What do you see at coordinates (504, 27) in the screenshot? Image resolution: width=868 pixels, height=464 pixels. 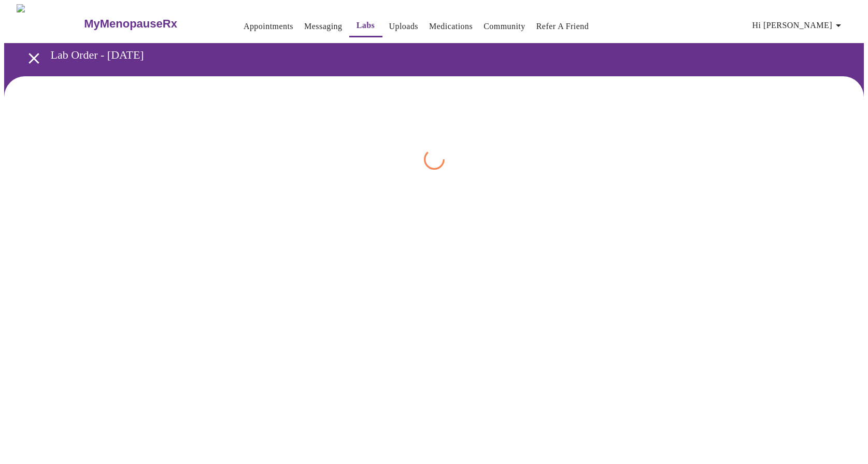 I see `button: Community` at bounding box center [504, 27].